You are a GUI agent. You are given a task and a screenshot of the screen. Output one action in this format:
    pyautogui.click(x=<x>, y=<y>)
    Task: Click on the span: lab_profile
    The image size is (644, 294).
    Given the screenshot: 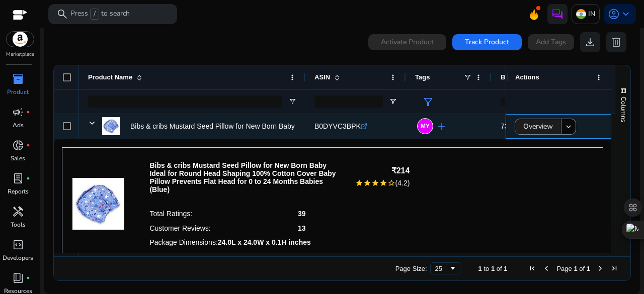 What is the action you would take?
    pyautogui.click(x=18, y=178)
    